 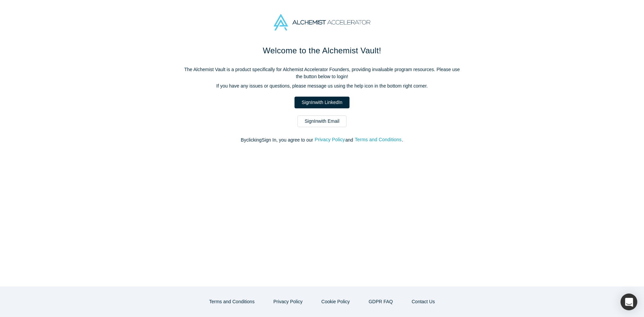 What do you see at coordinates (322, 51) in the screenshot?
I see `h1: Welcome to the Alchemist Vault!` at bounding box center [322, 51].